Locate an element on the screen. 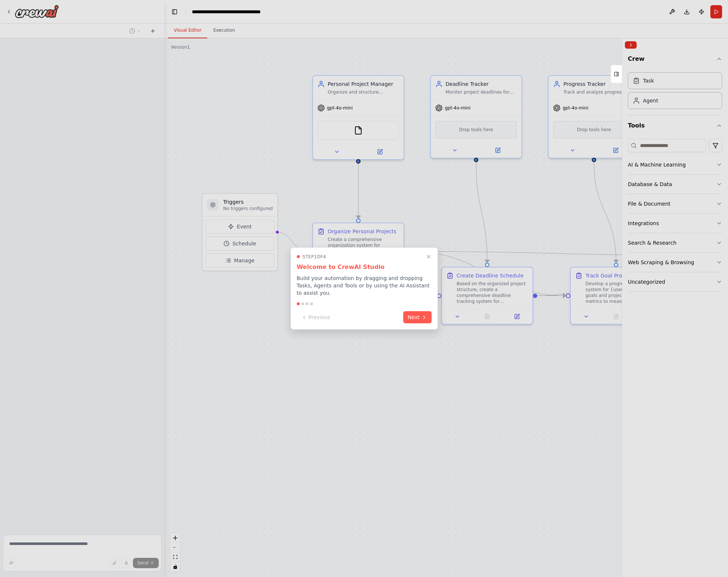 The width and height of the screenshot is (728, 577). button: Previous is located at coordinates (316, 317).